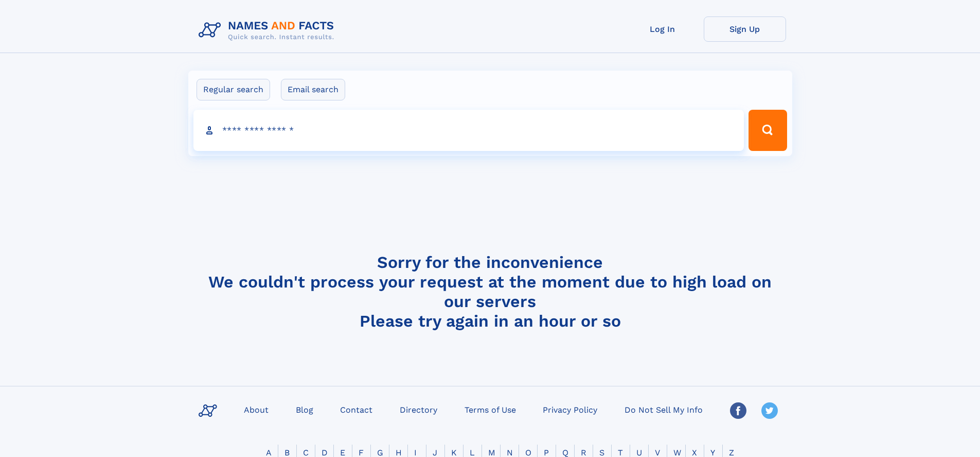  Describe the element at coordinates (767, 130) in the screenshot. I see `button: Search Button` at that location.